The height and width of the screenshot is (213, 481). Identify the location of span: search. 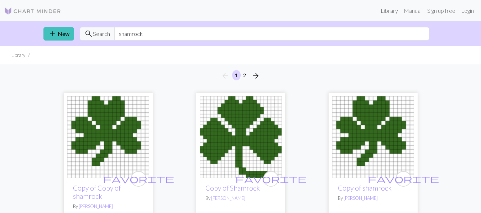
(89, 34).